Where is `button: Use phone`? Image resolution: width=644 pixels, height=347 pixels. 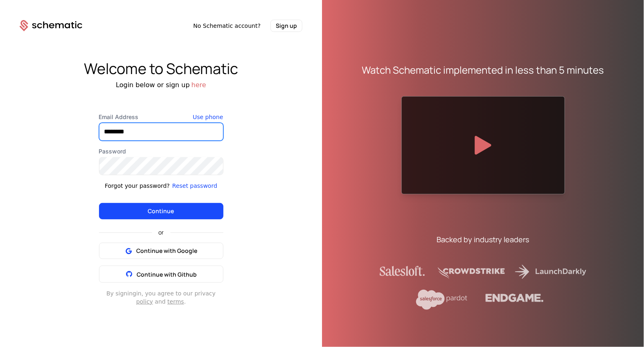
button: Use phone is located at coordinates (208, 117).